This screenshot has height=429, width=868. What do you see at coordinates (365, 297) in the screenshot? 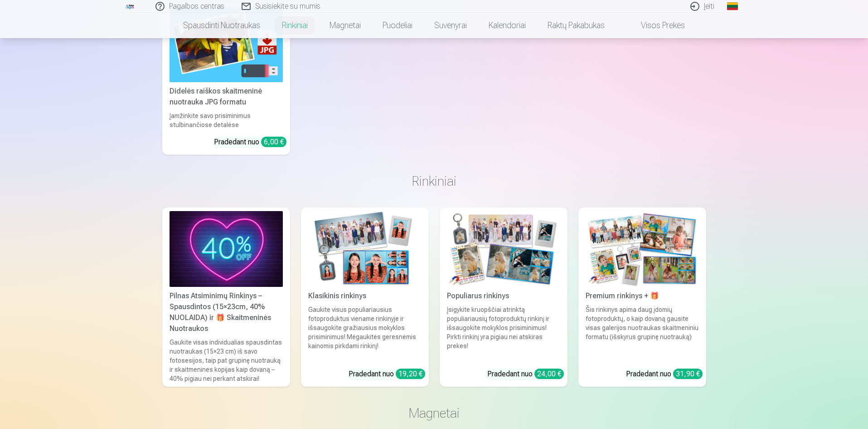
I see `a: Klasikinis rinkinysKlasikinis rinkinysGaukite visus populiariausius fotoproduktus viename rinkiny...` at bounding box center [365, 297].